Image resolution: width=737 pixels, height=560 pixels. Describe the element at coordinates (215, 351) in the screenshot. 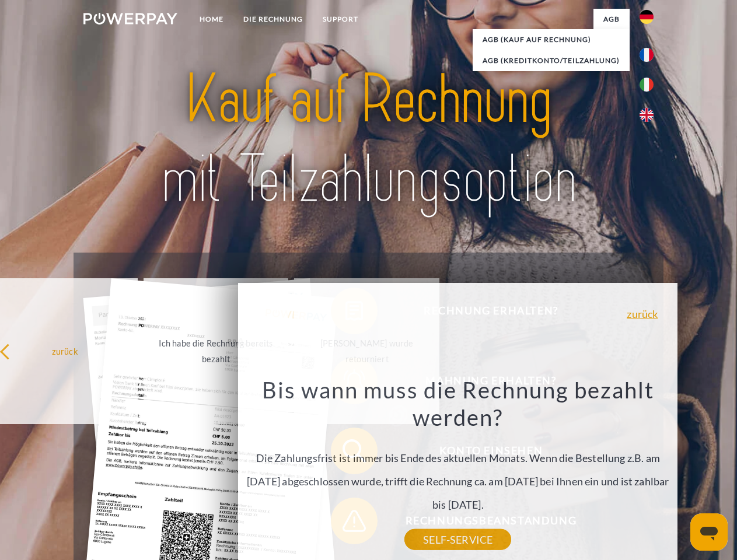

I see `div: Ich habe die Rechnung bereits bezahlt` at that location.